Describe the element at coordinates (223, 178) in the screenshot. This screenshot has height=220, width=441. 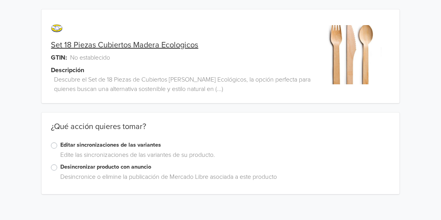
I see `div: Desincronice o elimine la publicación de Mercado Libre asociada a este producto` at that location.